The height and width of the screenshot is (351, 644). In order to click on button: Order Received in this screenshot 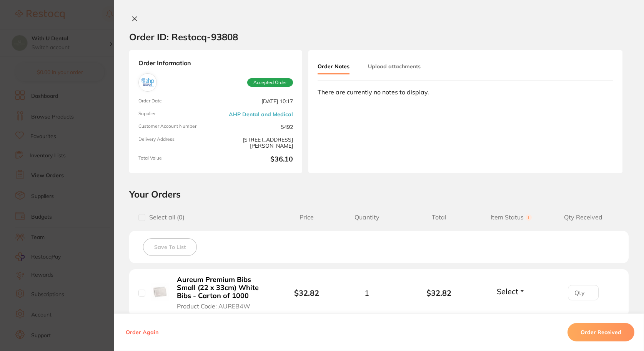, I will do `click(601, 333)`.